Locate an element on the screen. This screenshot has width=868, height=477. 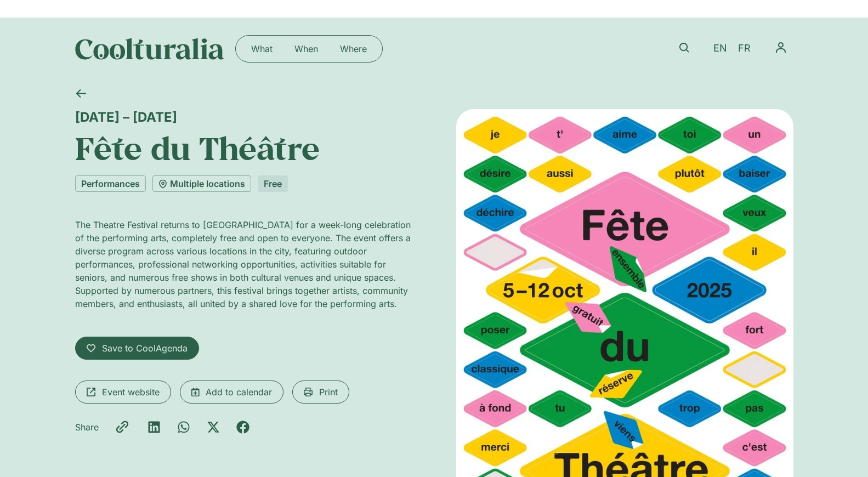
button: Menu Toggle is located at coordinates (781, 48).